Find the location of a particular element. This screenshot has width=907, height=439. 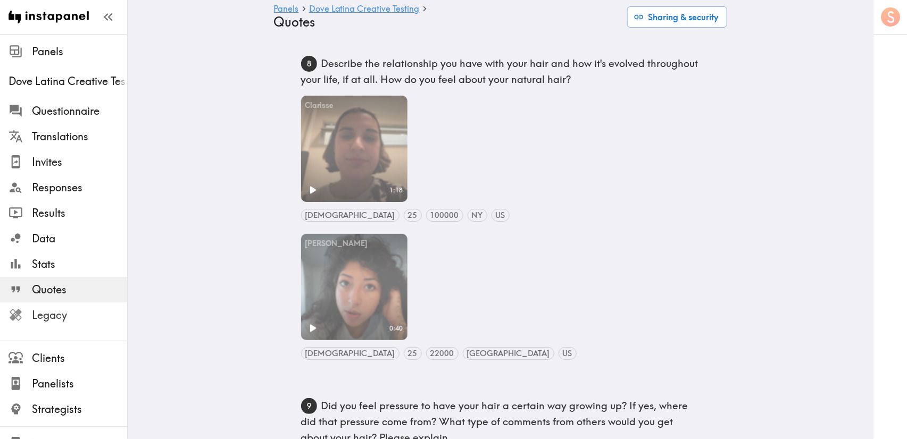

span: Translations is located at coordinates (79, 137).